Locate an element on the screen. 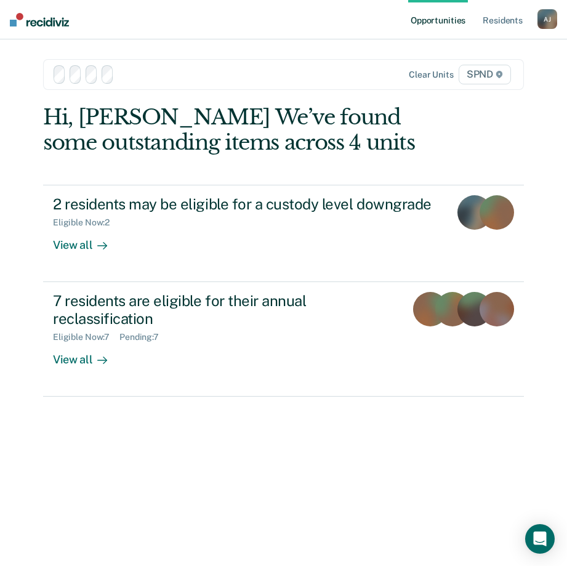 The image size is (567, 566). div: 2 residents may be eligible for a custody level downgrade is located at coordinates (246, 204).